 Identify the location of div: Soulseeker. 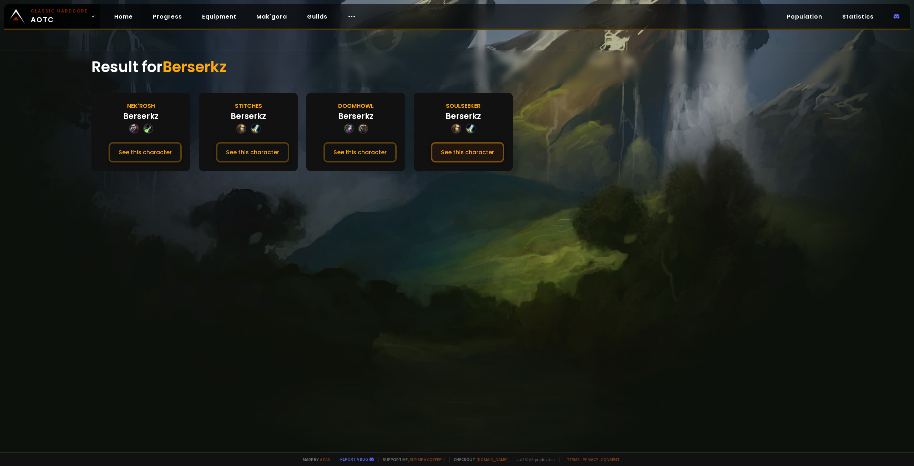
(463, 106).